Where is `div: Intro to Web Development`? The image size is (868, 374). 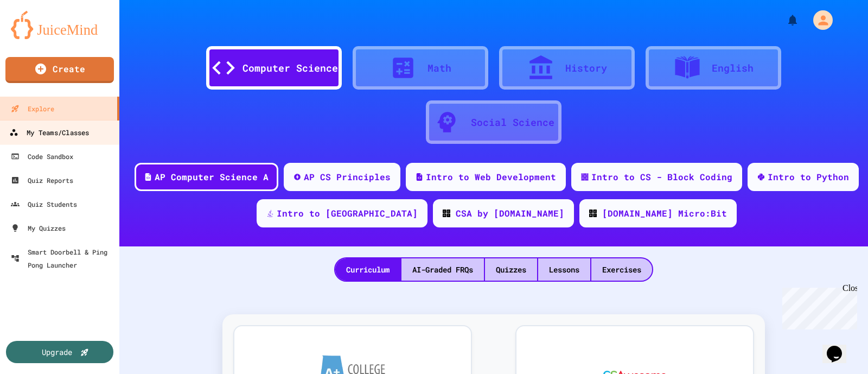 div: Intro to Web Development is located at coordinates (490, 177).